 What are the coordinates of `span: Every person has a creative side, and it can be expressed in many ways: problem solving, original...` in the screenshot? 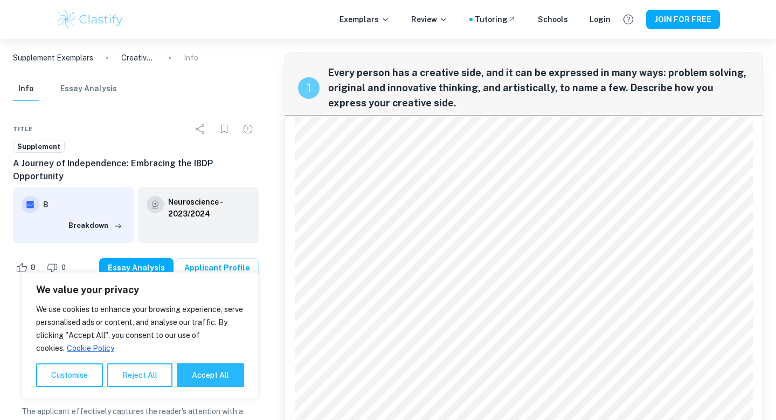 It's located at (539, 88).